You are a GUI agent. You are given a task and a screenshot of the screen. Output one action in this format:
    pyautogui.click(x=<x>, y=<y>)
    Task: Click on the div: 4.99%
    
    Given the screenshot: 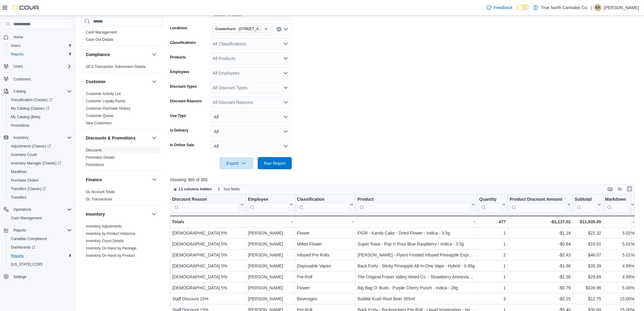 What is the action you would take?
    pyautogui.click(x=620, y=266)
    